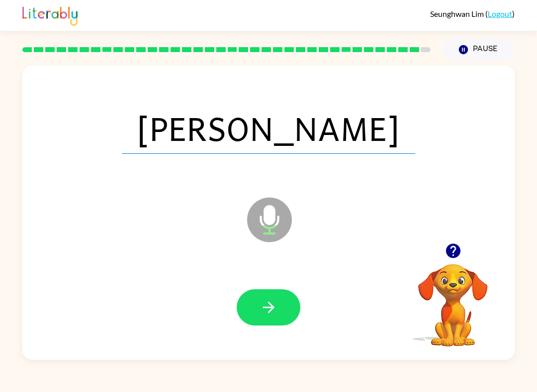  I want to click on a: Logout, so click(499, 13).